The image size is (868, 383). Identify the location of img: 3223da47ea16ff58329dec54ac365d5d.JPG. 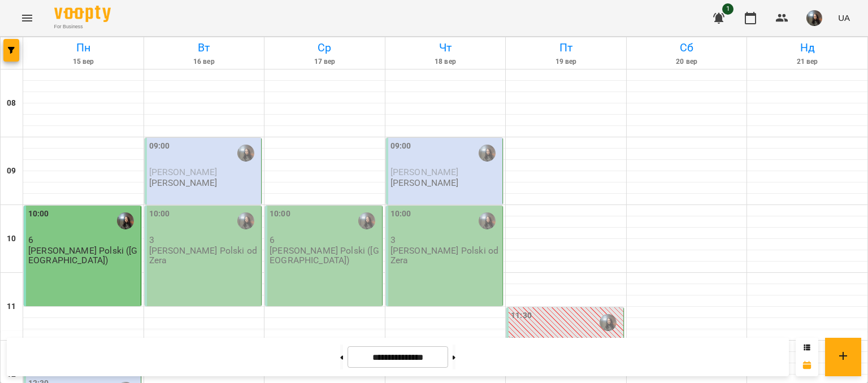
(814, 18).